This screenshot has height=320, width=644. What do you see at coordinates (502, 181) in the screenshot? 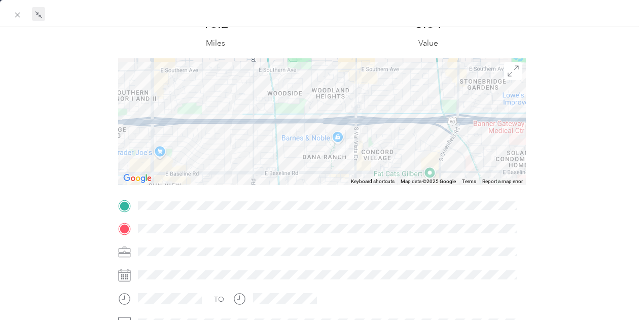
I see `a: Report a map error` at bounding box center [502, 181].